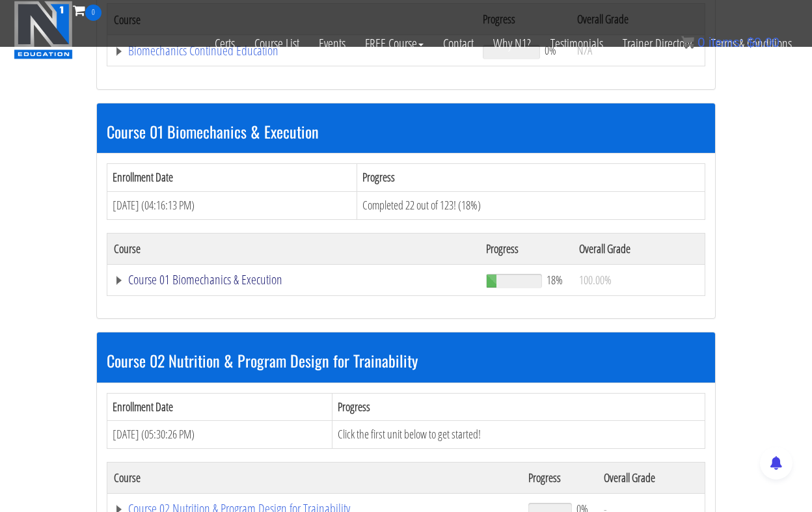 The height and width of the screenshot is (512, 812). I want to click on a: Trainer Directory, so click(657, 44).